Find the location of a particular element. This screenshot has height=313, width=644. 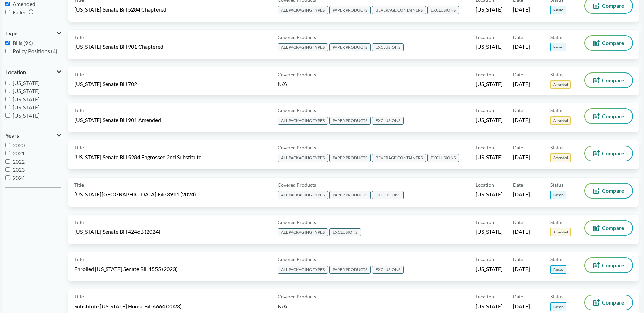

span: 2022 is located at coordinates (18, 162).